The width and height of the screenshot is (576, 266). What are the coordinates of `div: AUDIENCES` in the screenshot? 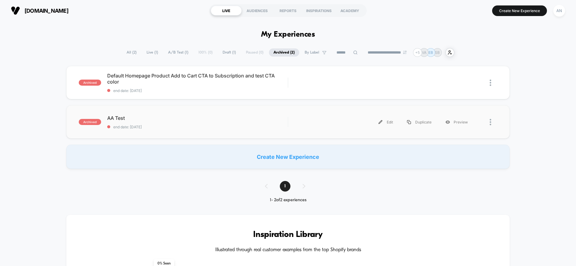 It's located at (257, 11).